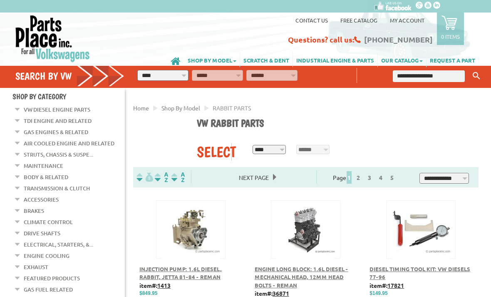 The image size is (491, 297). What do you see at coordinates (57, 110) in the screenshot?
I see `a: VW Diesel Engine Parts` at bounding box center [57, 110].